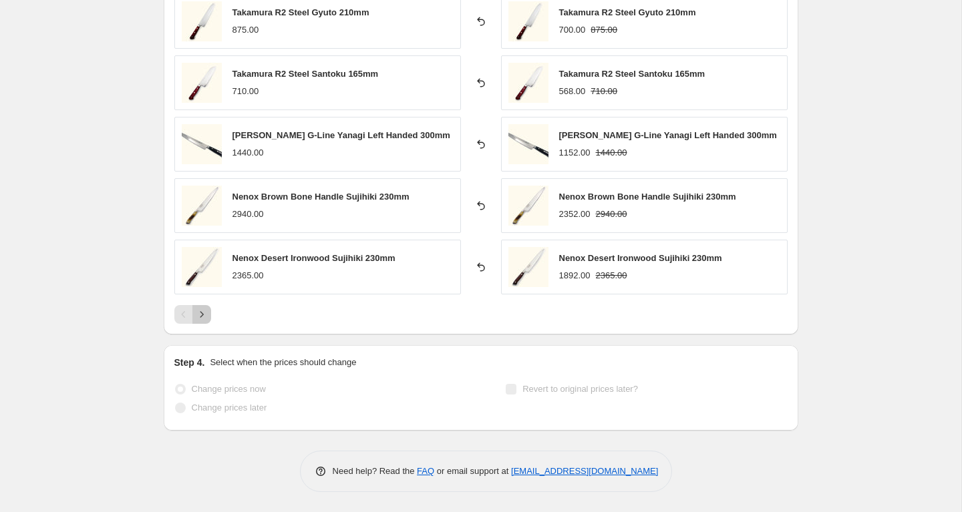 This screenshot has height=512, width=962. What do you see at coordinates (575, 214) in the screenshot?
I see `span: 2352.00` at bounding box center [575, 214].